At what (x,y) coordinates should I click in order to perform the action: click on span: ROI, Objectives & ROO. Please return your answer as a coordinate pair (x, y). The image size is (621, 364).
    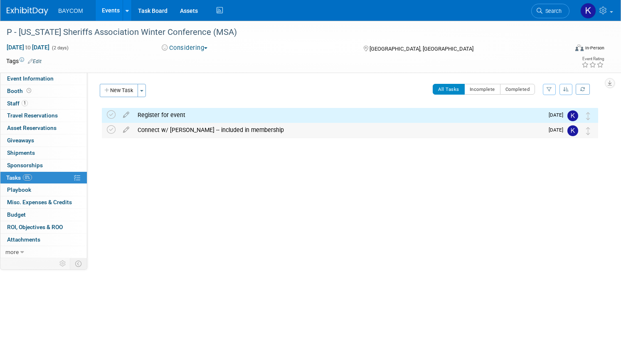
    Looking at the image, I should click on (35, 227).